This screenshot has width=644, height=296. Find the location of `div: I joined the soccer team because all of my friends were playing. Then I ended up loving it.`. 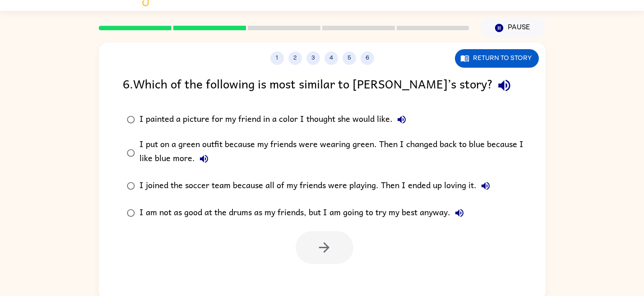

div: I joined the soccer team because all of my friends were playing. Then I ended up loving it. is located at coordinates (317, 186).